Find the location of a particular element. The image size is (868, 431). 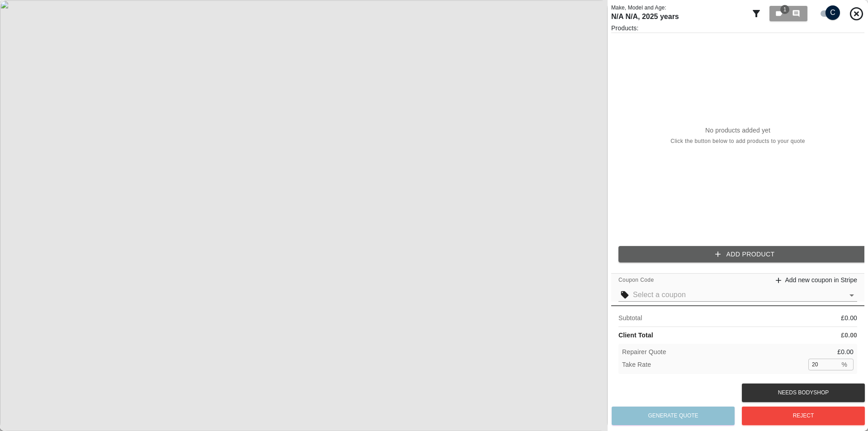

button: Reject is located at coordinates (803, 415).